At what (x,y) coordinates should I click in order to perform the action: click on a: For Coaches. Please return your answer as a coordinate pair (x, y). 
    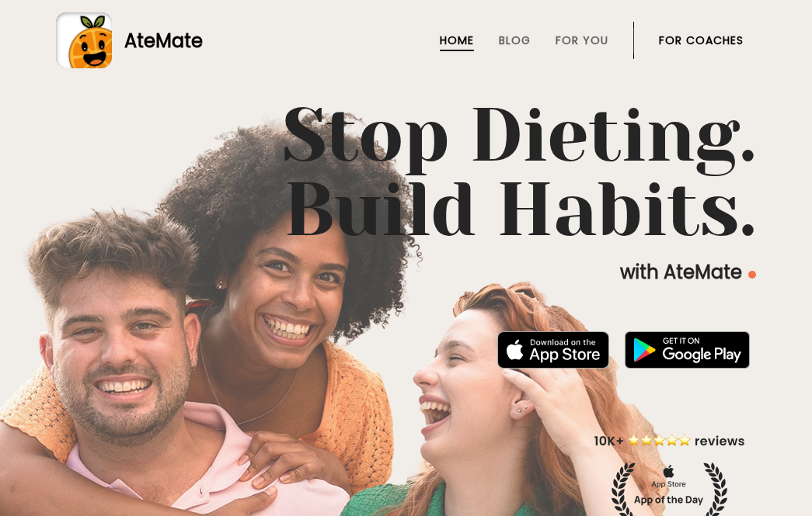
    Looking at the image, I should click on (701, 41).